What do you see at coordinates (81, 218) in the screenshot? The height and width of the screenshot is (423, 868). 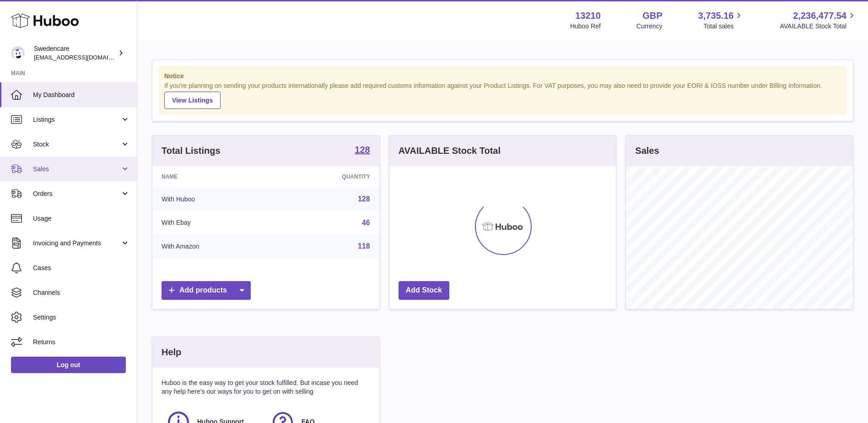 I see `span: Usage` at bounding box center [81, 218].